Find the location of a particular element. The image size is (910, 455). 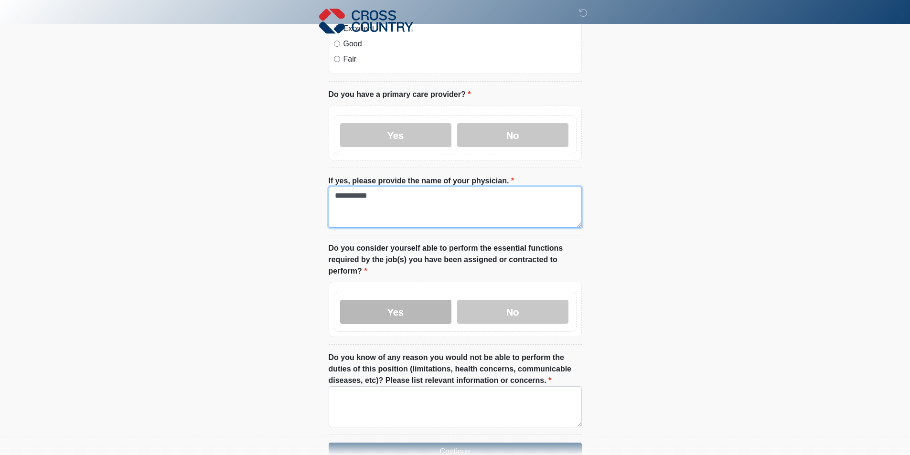

label: If yes, please provide the name of your physician. is located at coordinates (421, 181).